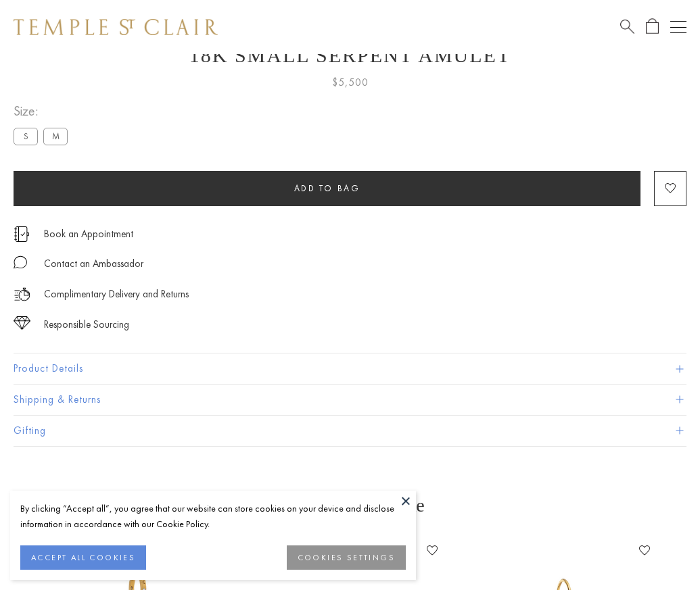 The height and width of the screenshot is (590, 700). What do you see at coordinates (350, 400) in the screenshot?
I see `button: Shipping & Returns` at bounding box center [350, 400].